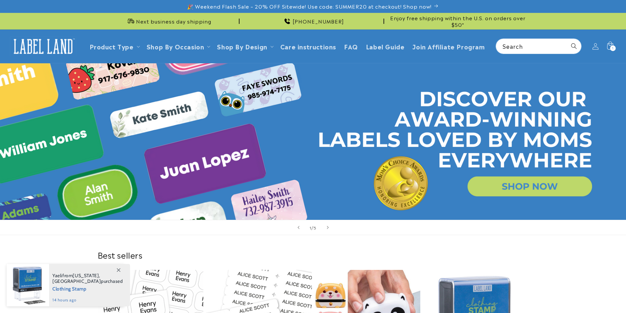 The height and width of the screenshot is (313, 626). What do you see at coordinates (328, 228) in the screenshot?
I see `button: Next slide` at bounding box center [328, 228].